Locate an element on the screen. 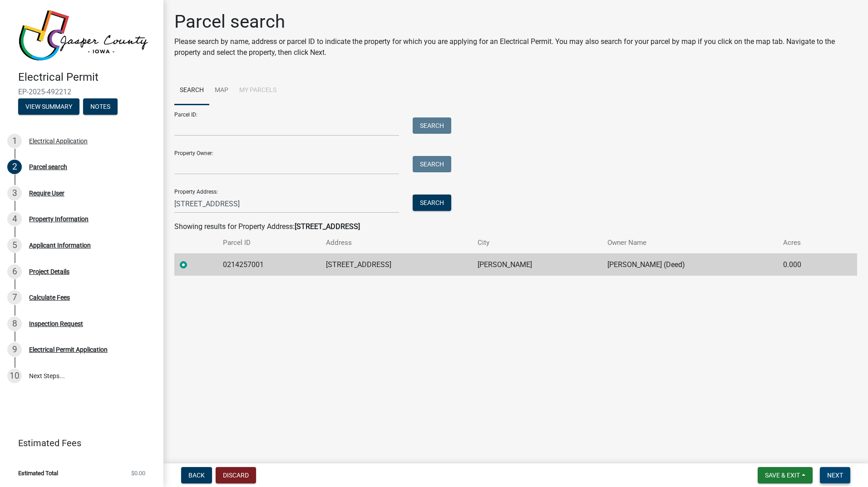  div: 7 is located at coordinates (15, 298).